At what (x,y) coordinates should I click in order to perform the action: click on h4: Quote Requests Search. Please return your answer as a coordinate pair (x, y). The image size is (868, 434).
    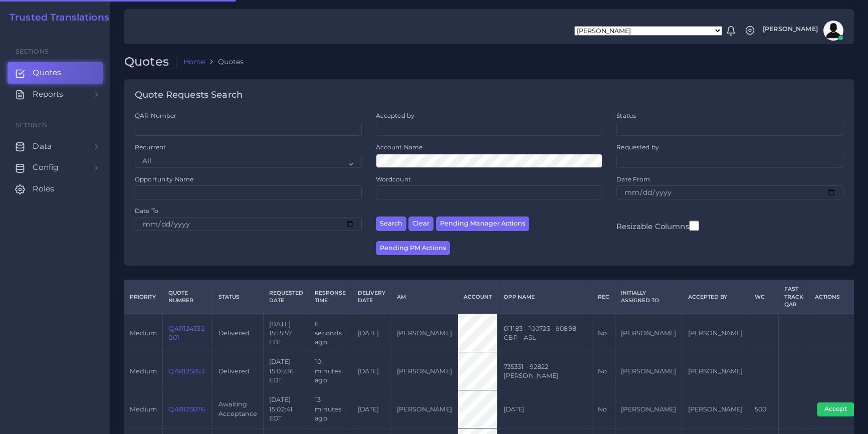
    Looking at the image, I should click on (189, 95).